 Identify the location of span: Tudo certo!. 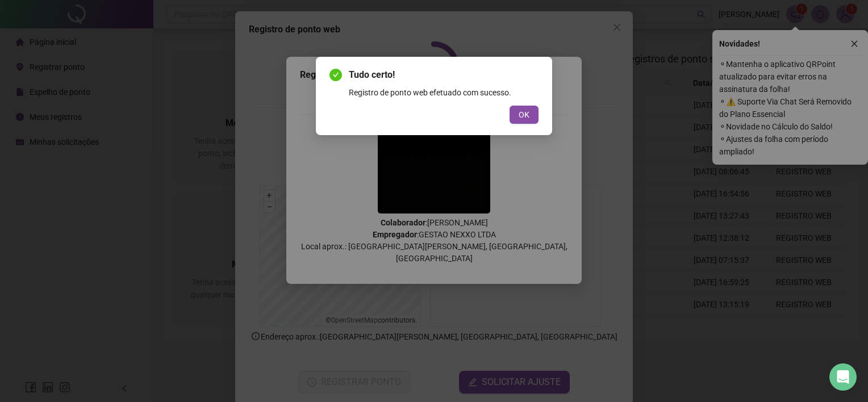
(444, 75).